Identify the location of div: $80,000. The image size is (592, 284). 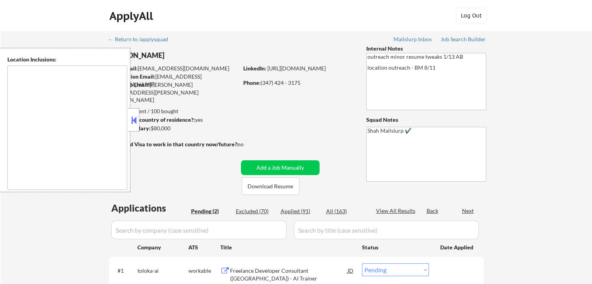
(173, 128).